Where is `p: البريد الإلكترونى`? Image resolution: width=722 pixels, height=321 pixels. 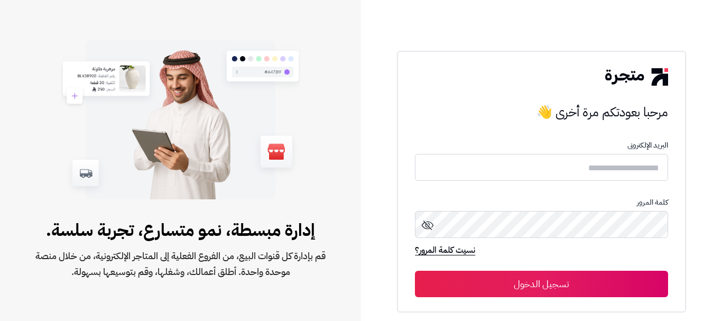
p: البريد الإلكترونى is located at coordinates (541, 145).